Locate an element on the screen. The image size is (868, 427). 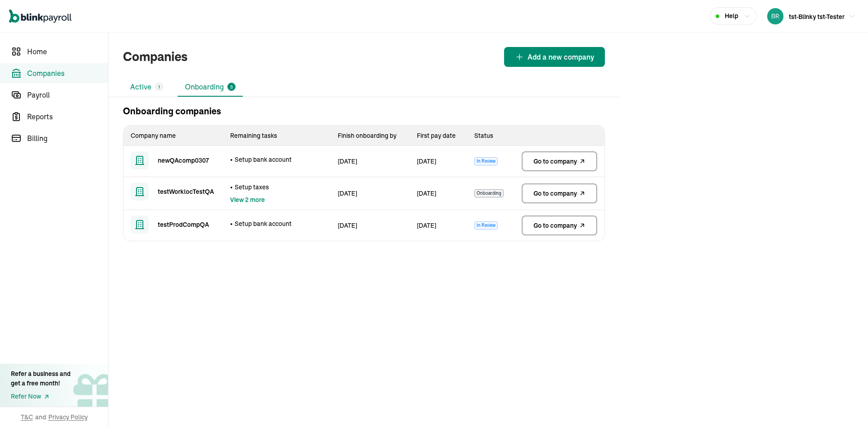
span: Help is located at coordinates (731, 16).